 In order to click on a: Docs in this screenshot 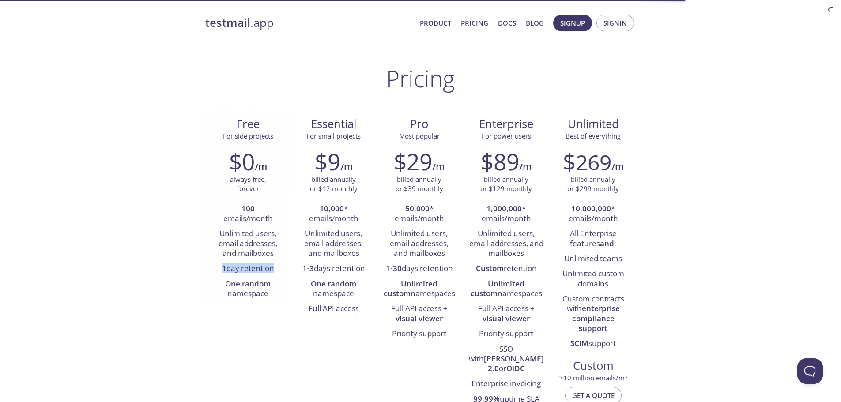, I will do `click(507, 23)`.